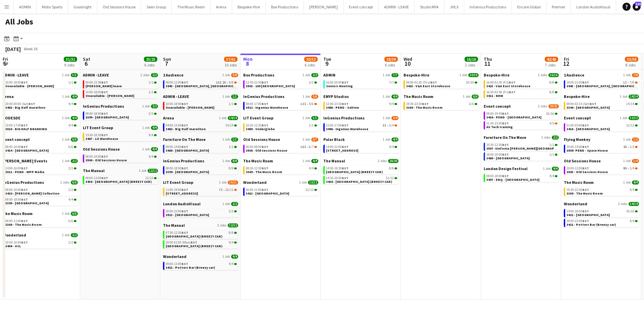 This screenshot has height=317, width=644. Describe the element at coordinates (637, 7) in the screenshot. I see `a: 110` at that location.